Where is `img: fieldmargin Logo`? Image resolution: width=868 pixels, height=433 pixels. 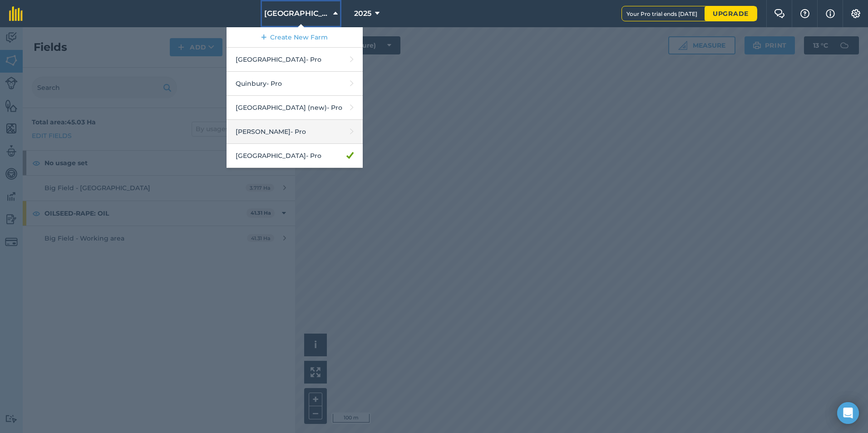
img: fieldmargin Logo is located at coordinates (16, 14).